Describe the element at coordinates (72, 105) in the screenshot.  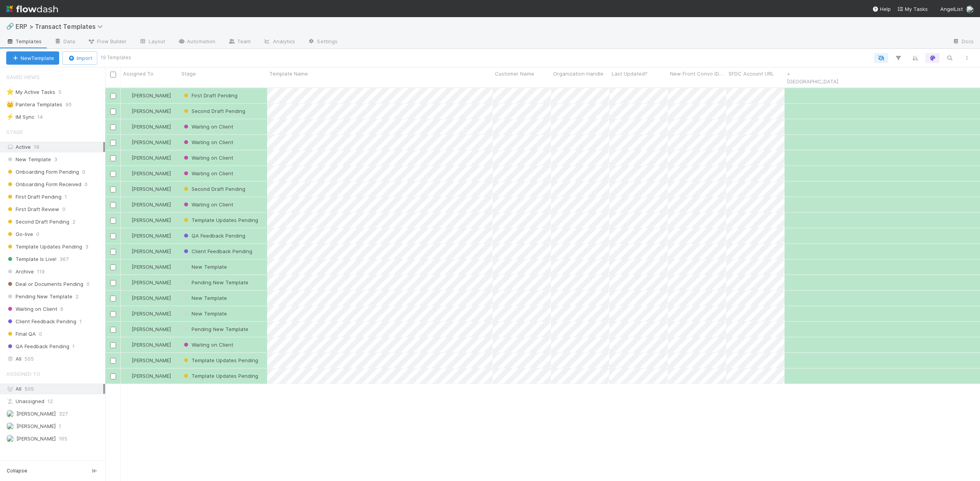
I see `span: 90` at that location.